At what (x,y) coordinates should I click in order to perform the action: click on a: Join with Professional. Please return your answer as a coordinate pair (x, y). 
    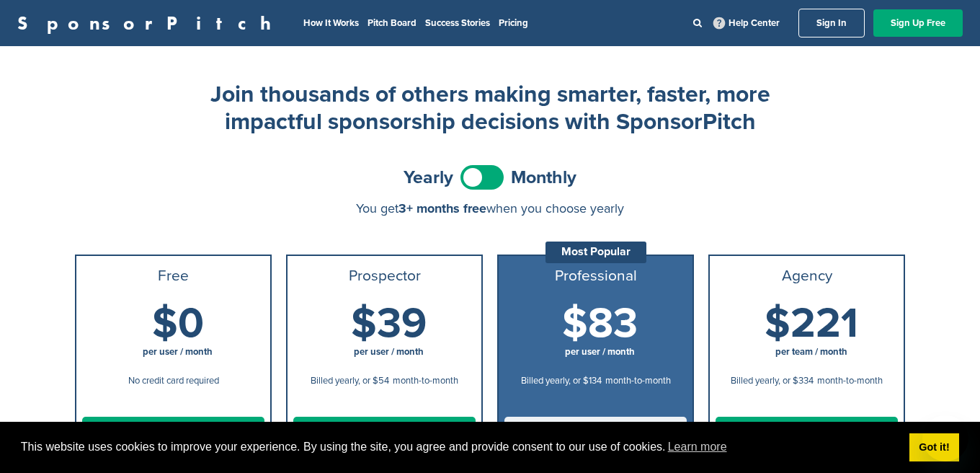
    Looking at the image, I should click on (596, 439).